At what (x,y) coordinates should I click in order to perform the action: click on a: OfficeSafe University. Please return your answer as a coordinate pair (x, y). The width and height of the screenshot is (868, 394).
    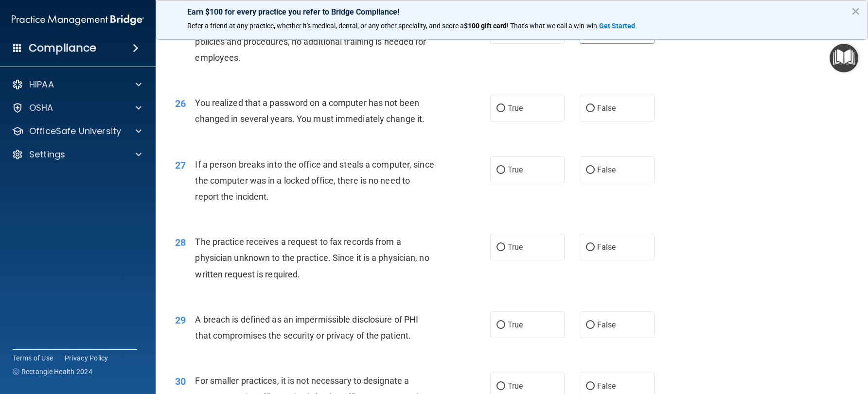
    Looking at the image, I should click on (76, 132).